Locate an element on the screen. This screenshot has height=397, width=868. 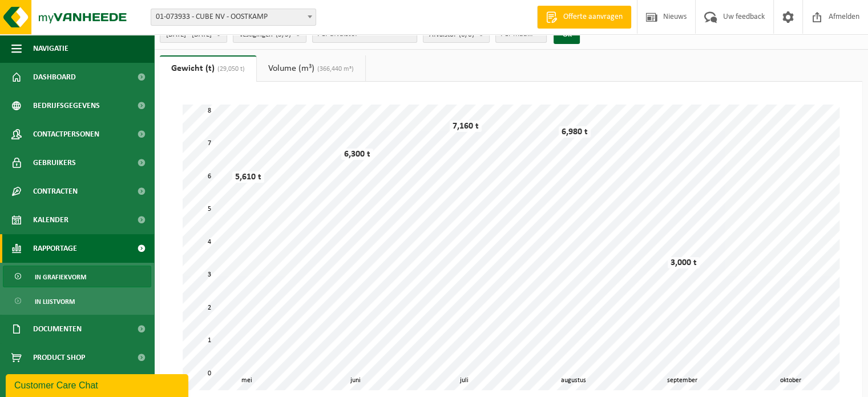
span: In grafiekvorm is located at coordinates (61, 277).